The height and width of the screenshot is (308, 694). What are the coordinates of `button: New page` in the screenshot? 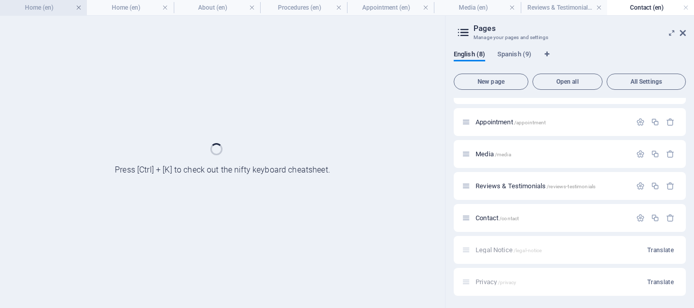 It's located at (491, 82).